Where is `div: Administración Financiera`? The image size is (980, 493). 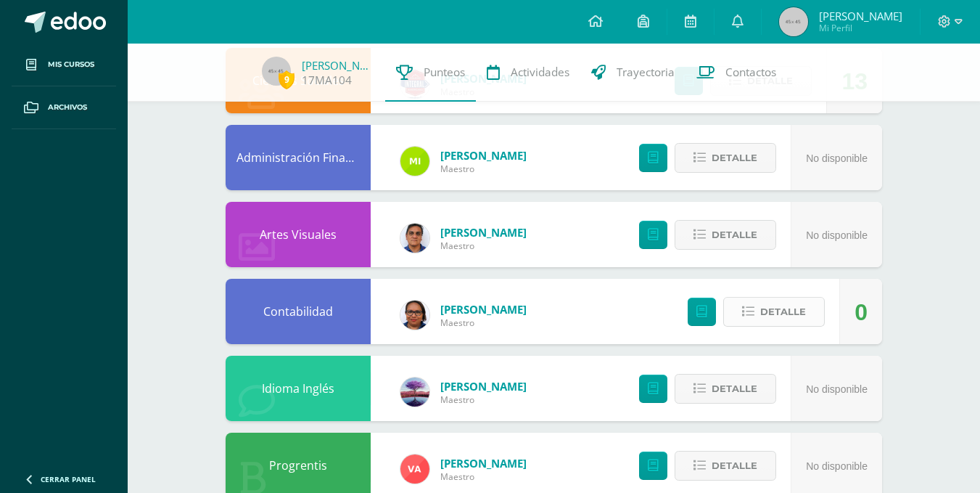 div: Administración Financiera is located at coordinates (298, 158).